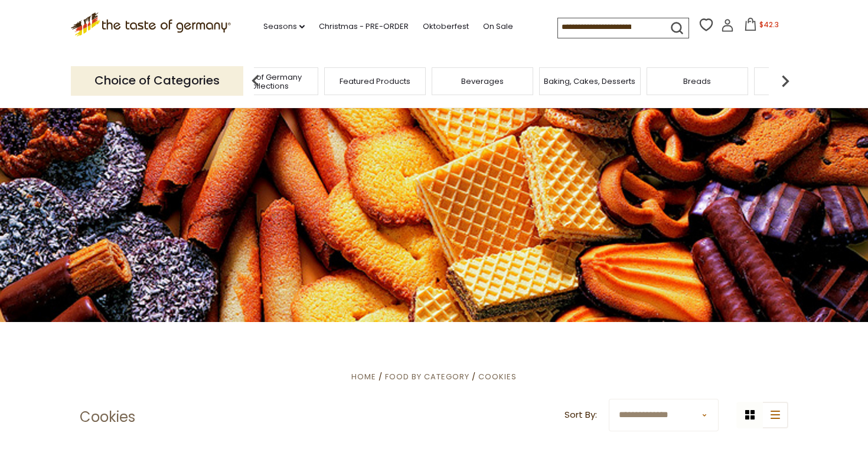  What do you see at coordinates (497, 376) in the screenshot?
I see `span: Cookies` at bounding box center [497, 376].